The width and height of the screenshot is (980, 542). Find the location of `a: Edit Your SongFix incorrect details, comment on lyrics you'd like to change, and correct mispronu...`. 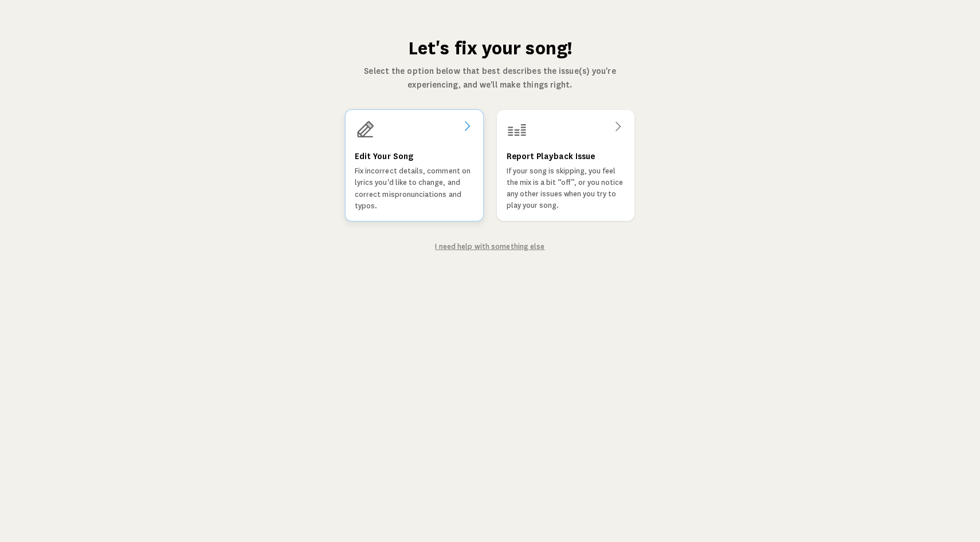

a: Edit Your SongFix incorrect details, comment on lyrics you'd like to change, and correct mispronu... is located at coordinates (414, 166).